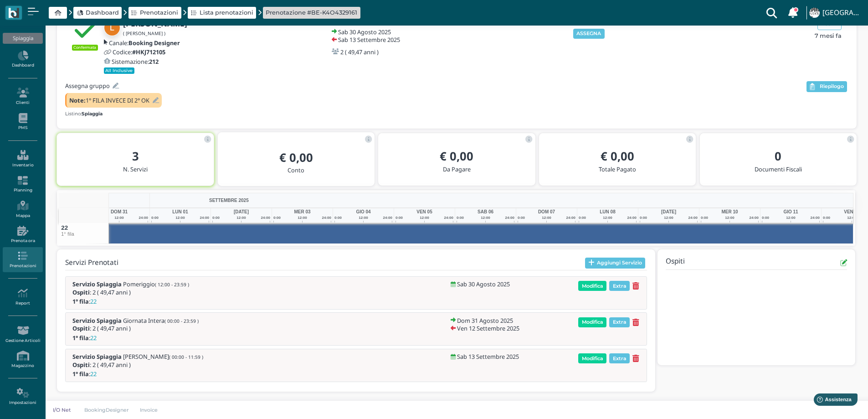  Describe the element at coordinates (488, 328) in the screenshot. I see `h5: Ven 12 Settembre 2025` at that location.